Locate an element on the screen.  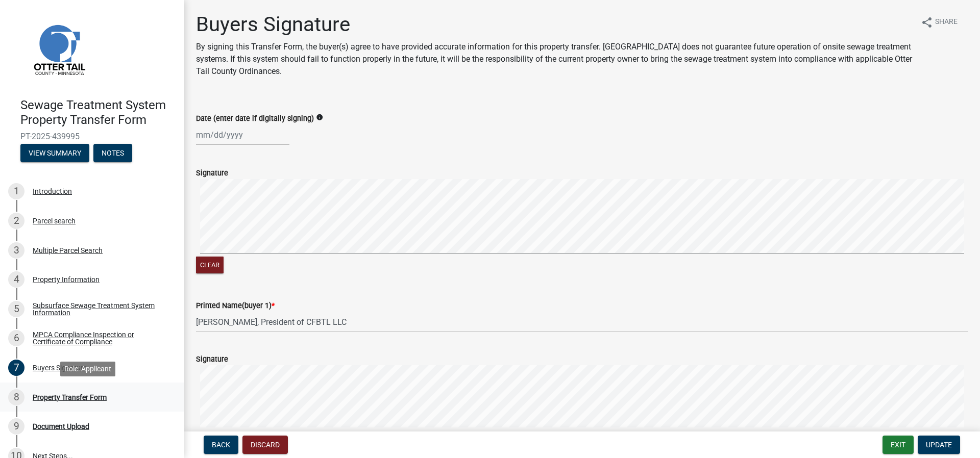
wm-modal-confirm: Notes is located at coordinates (113, 153).